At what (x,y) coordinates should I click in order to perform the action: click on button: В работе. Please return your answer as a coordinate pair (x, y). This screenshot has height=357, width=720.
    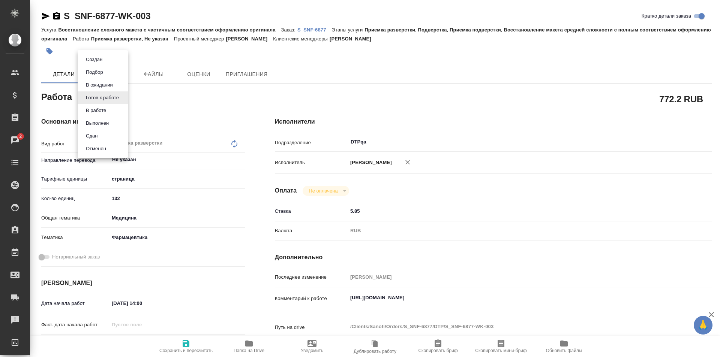
    Looking at the image, I should click on (96, 111).